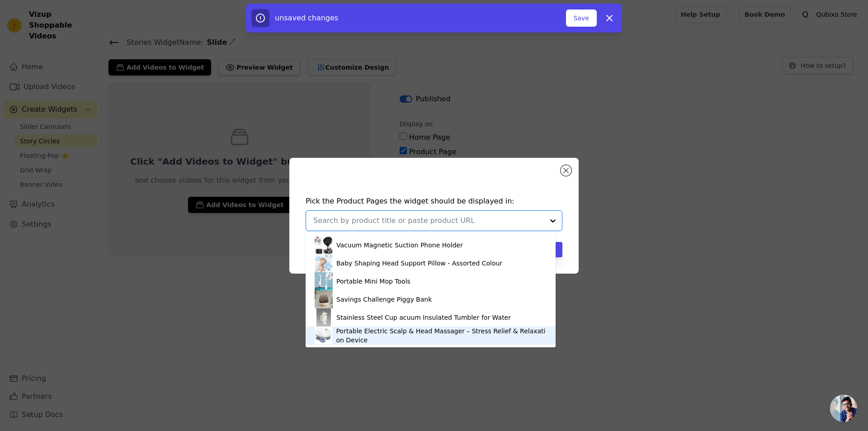 The height and width of the screenshot is (431, 868). What do you see at coordinates (441, 336) in the screenshot?
I see `div: Portable Electric Scalp & Head Massager – Stress Relief & Relaxation Device` at bounding box center [441, 336].